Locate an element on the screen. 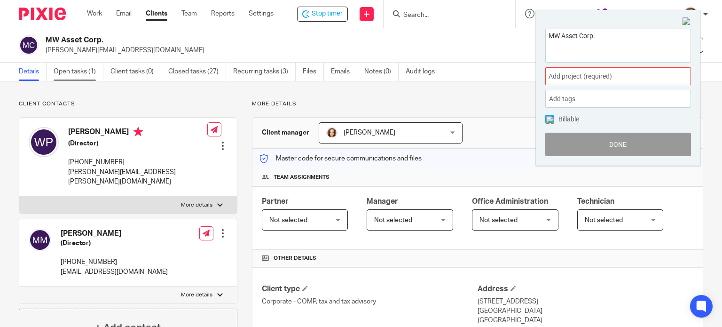  h4: Client type is located at coordinates (369, 289).